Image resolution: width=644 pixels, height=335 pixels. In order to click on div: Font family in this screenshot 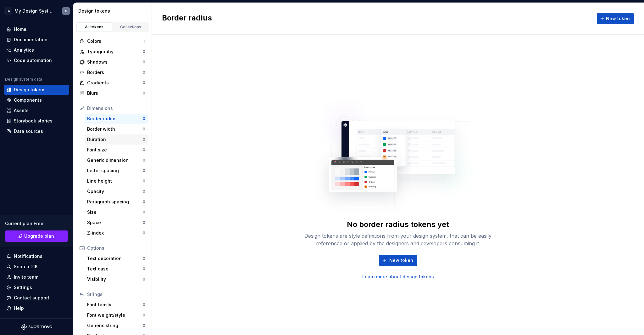, I will do `click(115, 305)`.